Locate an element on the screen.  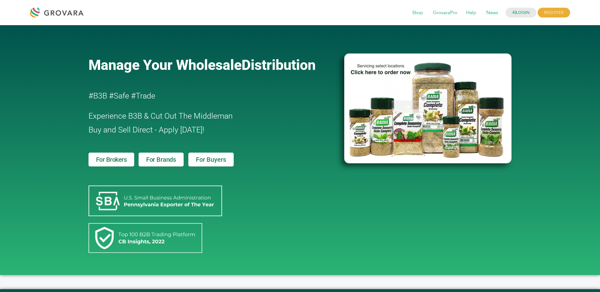
span: Experience B3B & Cut Out The Middleman is located at coordinates (161, 116).